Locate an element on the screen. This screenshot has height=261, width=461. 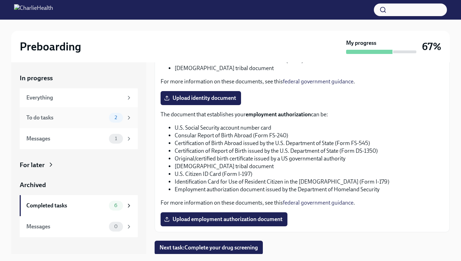
a: In progress is located at coordinates (79, 78).